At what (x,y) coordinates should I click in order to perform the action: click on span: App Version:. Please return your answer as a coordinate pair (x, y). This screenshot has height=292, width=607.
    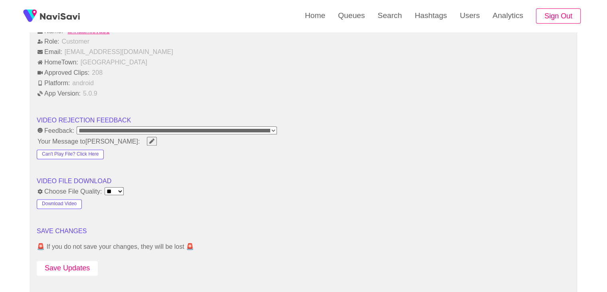
    Looking at the image, I should click on (59, 93).